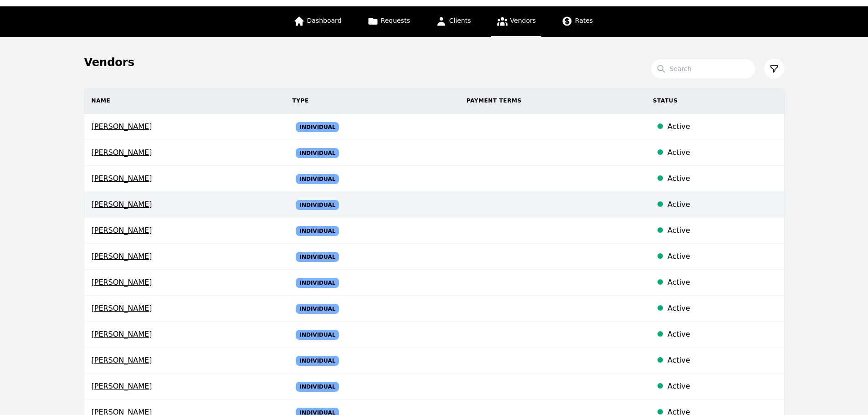 The width and height of the screenshot is (868, 415). I want to click on th: Type, so click(372, 101).